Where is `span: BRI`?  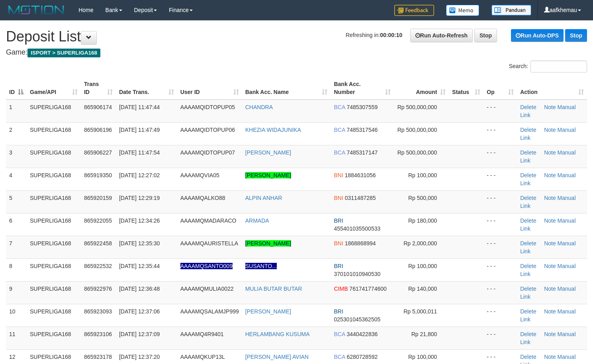
span: BRI is located at coordinates (338, 266).